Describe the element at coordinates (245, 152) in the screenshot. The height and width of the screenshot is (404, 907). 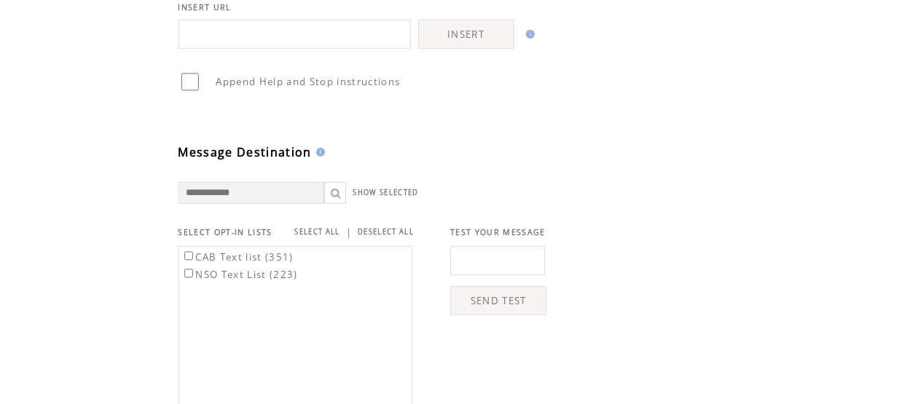
I see `span: Message Destination` at that location.